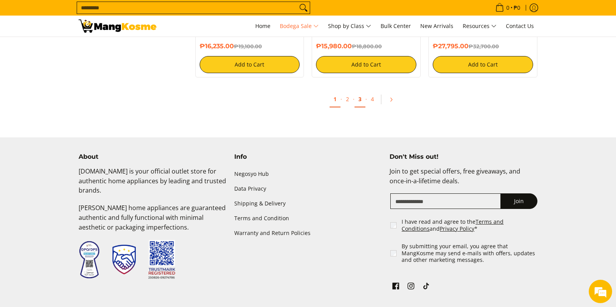 The height and width of the screenshot is (307, 616). I want to click on span: Shop by Class, so click(349, 26).